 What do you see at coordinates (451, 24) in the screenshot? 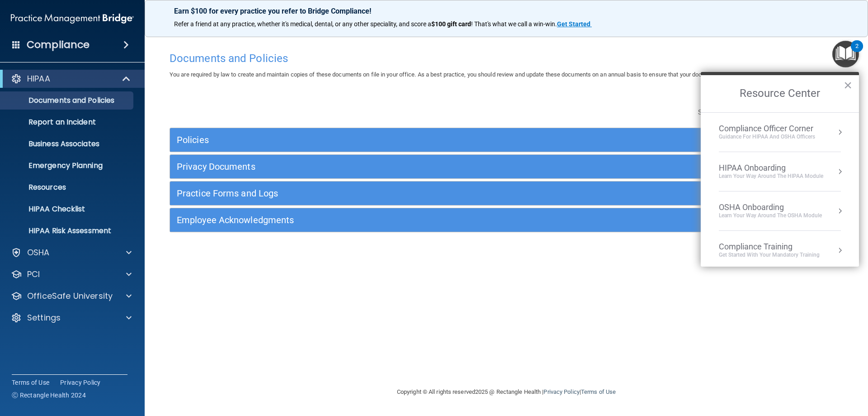
I see `strong: $100 gift card` at bounding box center [451, 24].